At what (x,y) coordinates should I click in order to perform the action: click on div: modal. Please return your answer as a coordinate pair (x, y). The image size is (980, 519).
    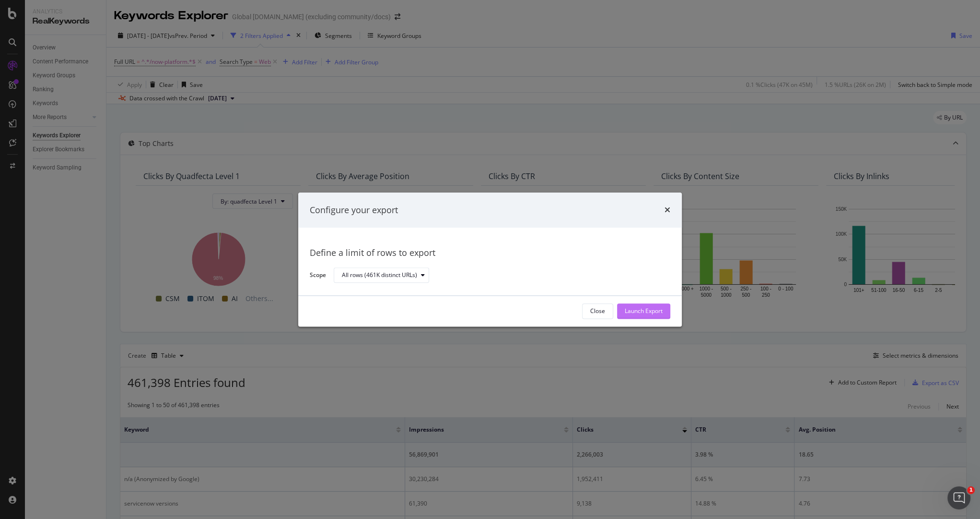
    Looking at the image, I should click on (490, 259).